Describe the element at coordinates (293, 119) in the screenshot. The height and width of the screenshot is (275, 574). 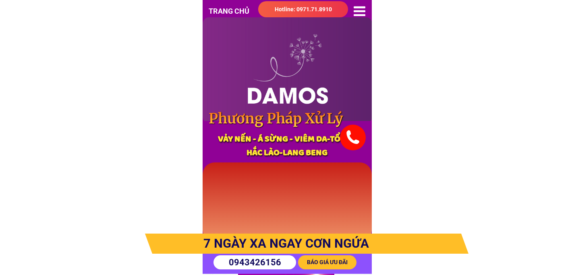
I see `h3: Phương Pháp Xử Lý` at that location.